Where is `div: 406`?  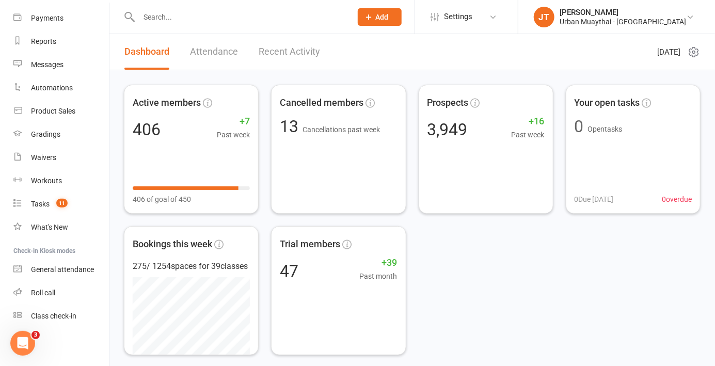 div: 406 is located at coordinates (147, 129).